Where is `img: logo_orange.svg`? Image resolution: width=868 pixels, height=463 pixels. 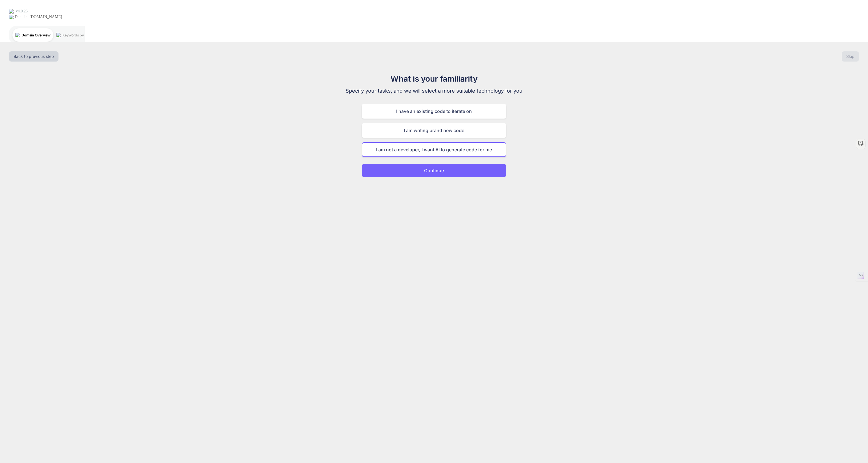
img: logo_orange.svg is located at coordinates (11, 11).